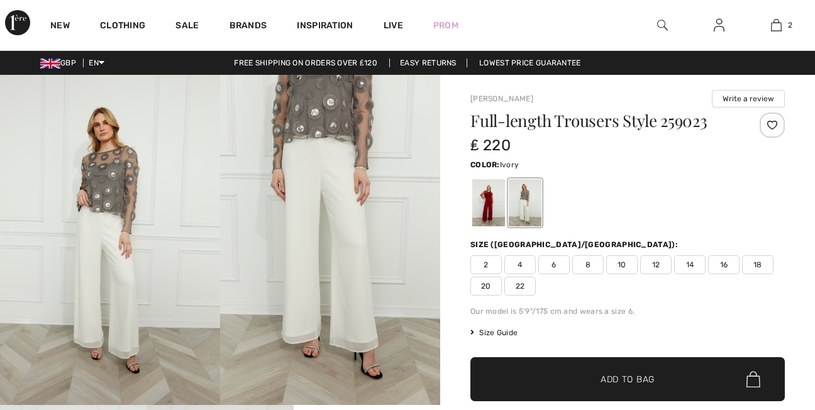 The image size is (815, 410). Describe the element at coordinates (719, 25) in the screenshot. I see `a: Sign In` at that location.